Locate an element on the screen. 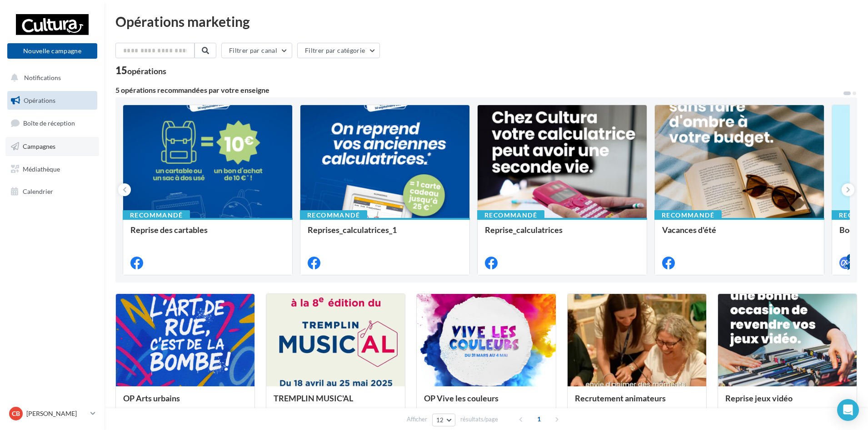  div: 15 is located at coordinates (141, 70).